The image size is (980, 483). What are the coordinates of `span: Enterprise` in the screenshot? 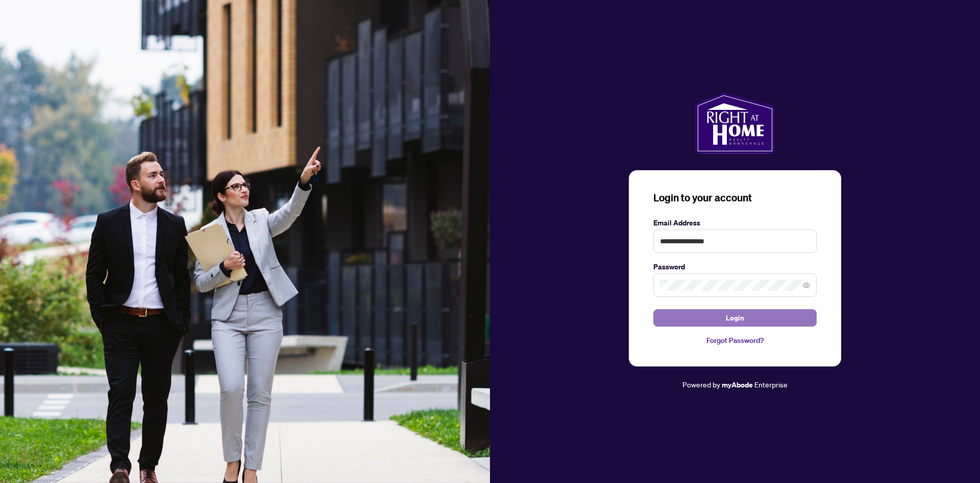 It's located at (771, 384).